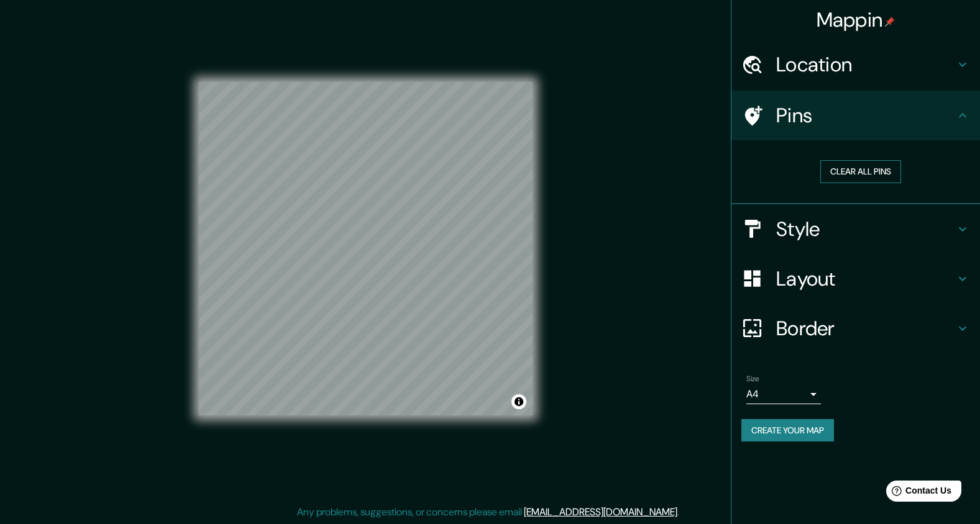 Image resolution: width=980 pixels, height=524 pixels. What do you see at coordinates (855, 116) in the screenshot?
I see `div: Pins` at bounding box center [855, 116].